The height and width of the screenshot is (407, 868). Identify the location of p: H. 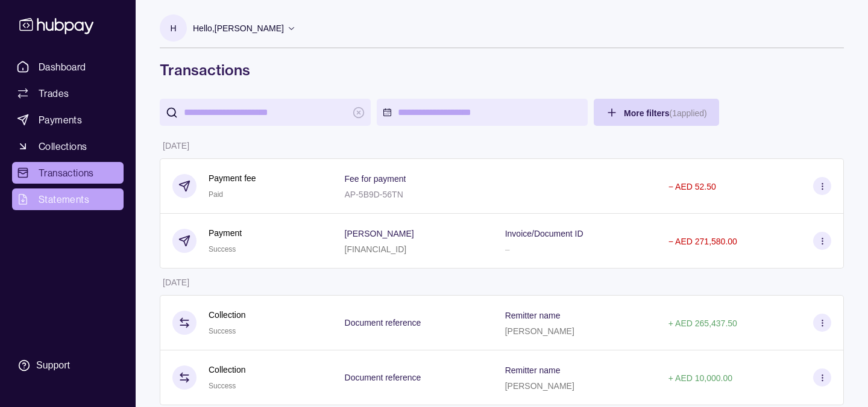
(173, 28).